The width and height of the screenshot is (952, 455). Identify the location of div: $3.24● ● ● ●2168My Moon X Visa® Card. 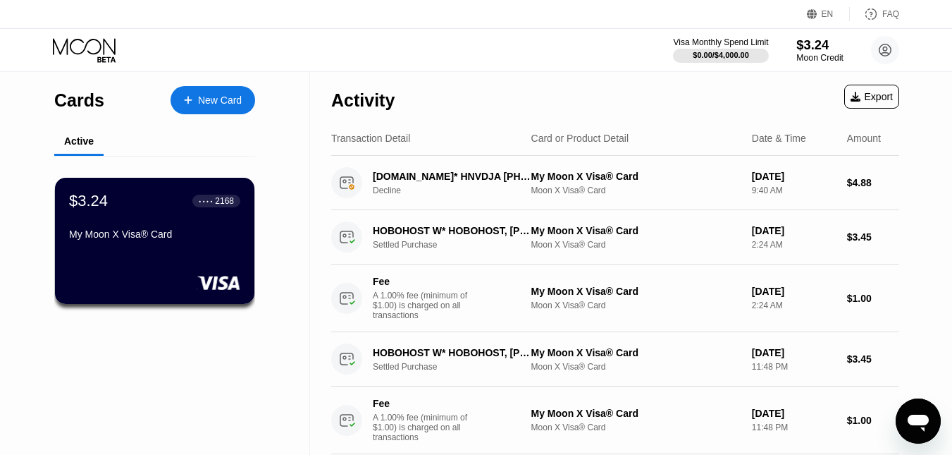
(154, 240).